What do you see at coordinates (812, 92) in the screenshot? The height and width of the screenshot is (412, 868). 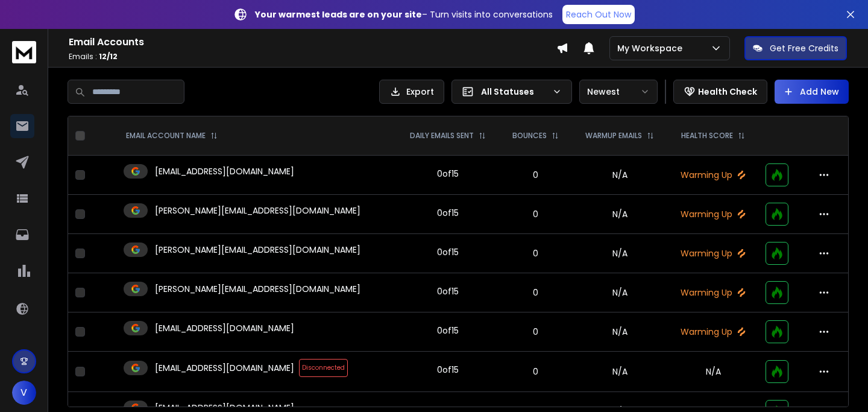 I see `button: Add New` at bounding box center [812, 92].